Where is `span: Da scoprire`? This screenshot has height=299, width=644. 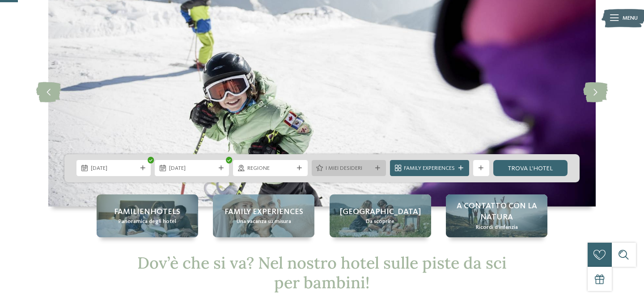
span: Da scoprire is located at coordinates (380, 222).